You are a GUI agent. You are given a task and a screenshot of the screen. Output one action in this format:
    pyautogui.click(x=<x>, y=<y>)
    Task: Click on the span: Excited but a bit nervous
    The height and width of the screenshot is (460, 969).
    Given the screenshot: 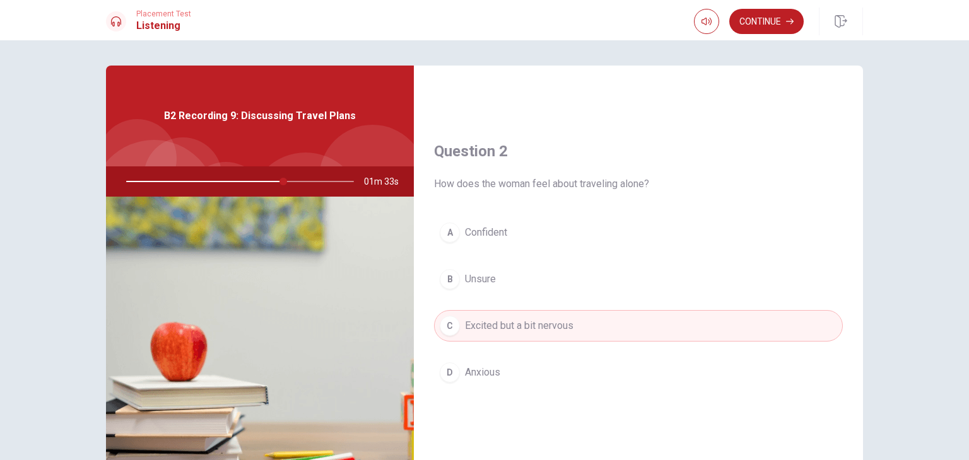 What is the action you would take?
    pyautogui.click(x=519, y=326)
    